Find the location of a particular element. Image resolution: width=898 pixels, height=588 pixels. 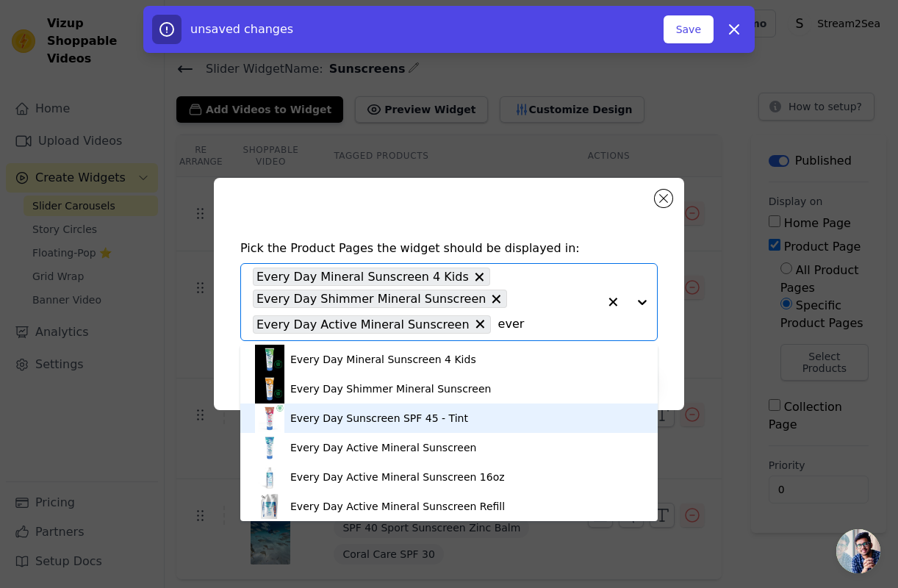

span: Every Day Mineral Sunscreen 4 Kids is located at coordinates (362, 276).